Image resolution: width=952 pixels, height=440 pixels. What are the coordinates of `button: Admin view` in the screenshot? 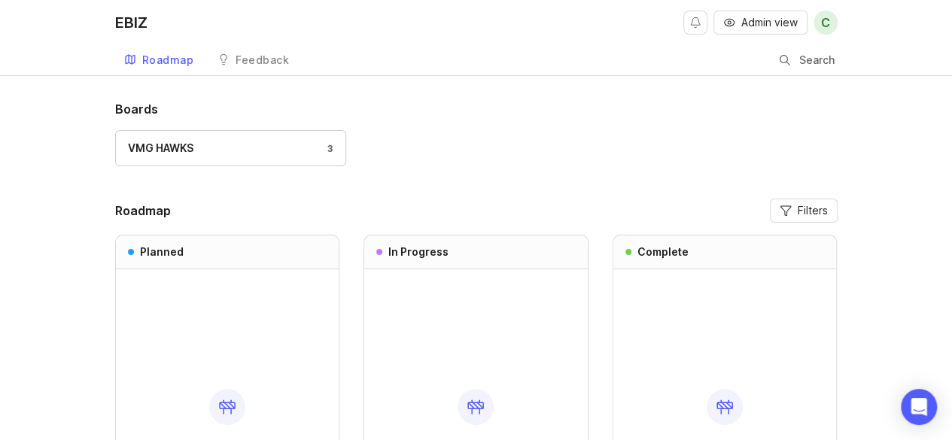 It's located at (760, 23).